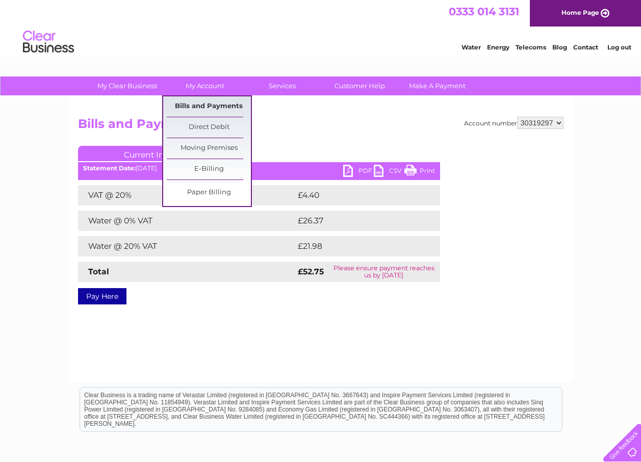  I want to click on div: Account number, so click(514, 123).